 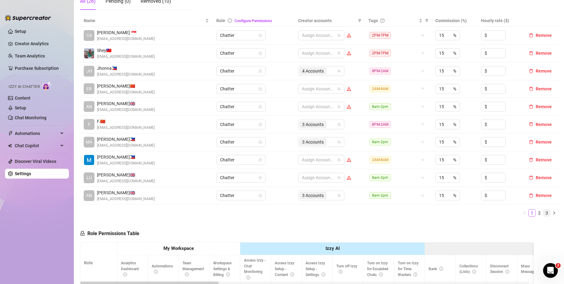 I want to click on span: 4 Accounts, so click(x=313, y=71).